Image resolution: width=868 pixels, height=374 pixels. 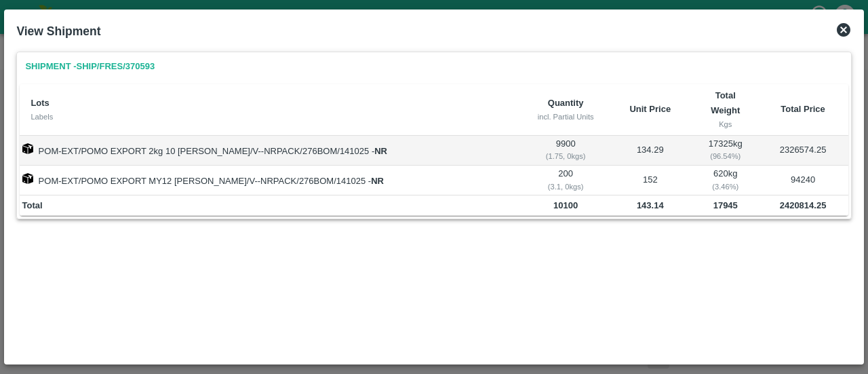 I want to click on td: 152, so click(x=650, y=181).